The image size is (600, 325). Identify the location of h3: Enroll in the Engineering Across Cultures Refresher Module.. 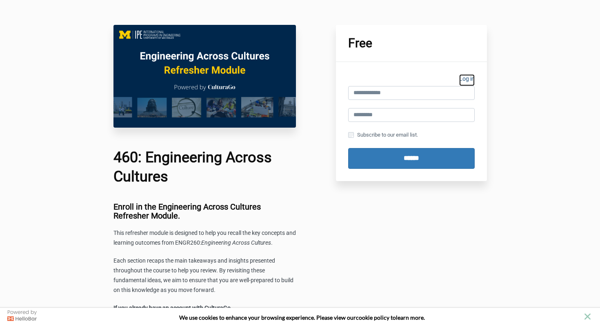
(205, 211).